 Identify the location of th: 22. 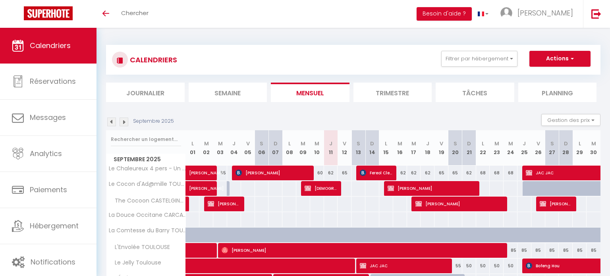
(483, 148).